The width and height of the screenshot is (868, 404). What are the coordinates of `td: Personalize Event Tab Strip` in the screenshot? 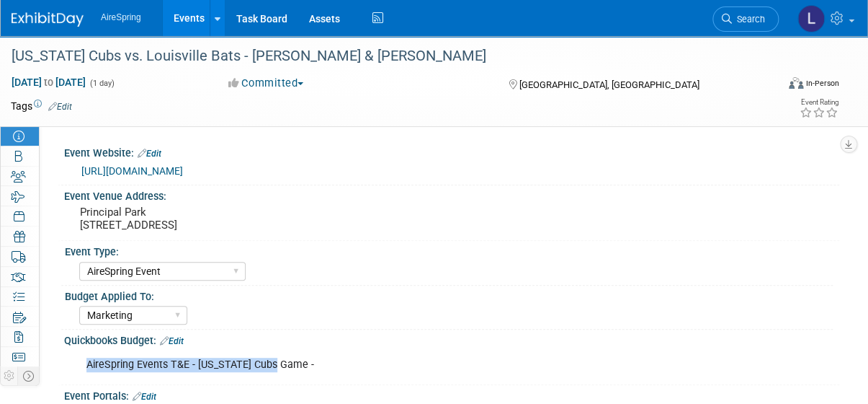 It's located at (9, 375).